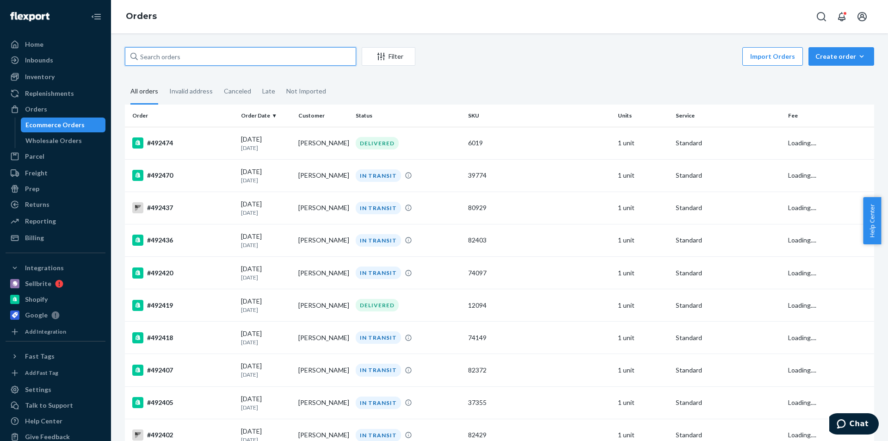 The height and width of the screenshot is (441, 888). What do you see at coordinates (30, 17) in the screenshot?
I see `img: Flexport logo` at bounding box center [30, 17].